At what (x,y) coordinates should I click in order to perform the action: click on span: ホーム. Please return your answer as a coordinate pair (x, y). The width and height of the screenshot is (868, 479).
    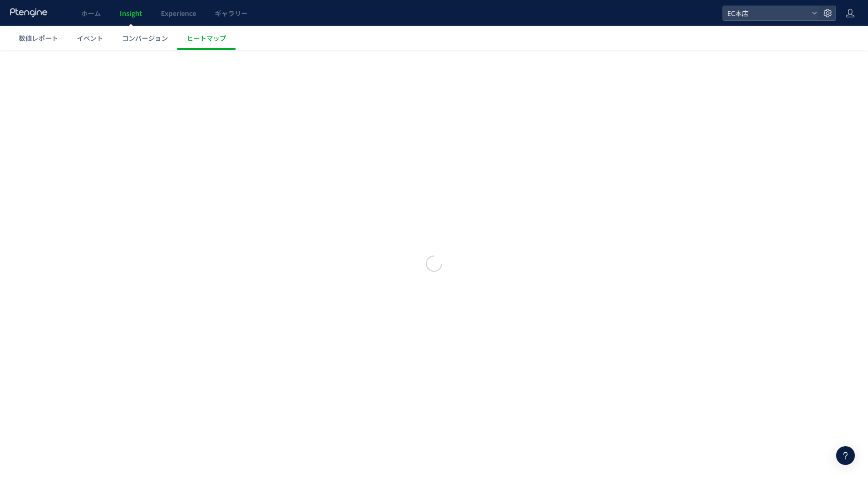
    Looking at the image, I should click on (91, 13).